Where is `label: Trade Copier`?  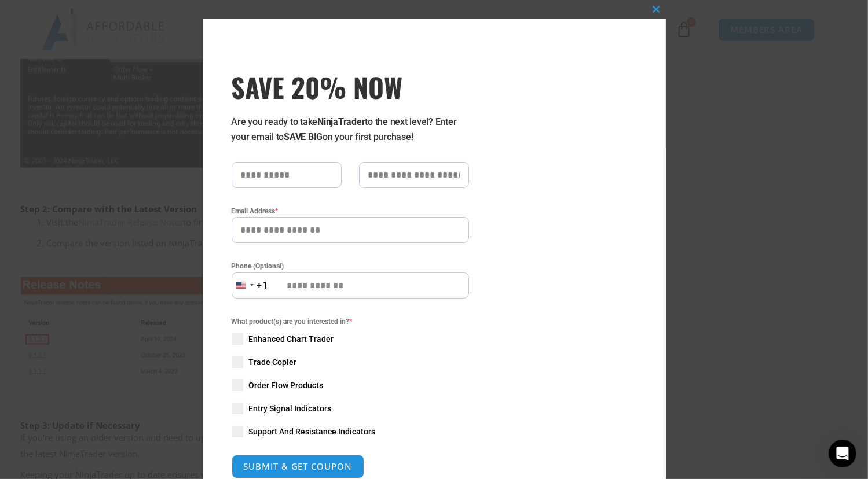
label: Trade Copier is located at coordinates (350, 362).